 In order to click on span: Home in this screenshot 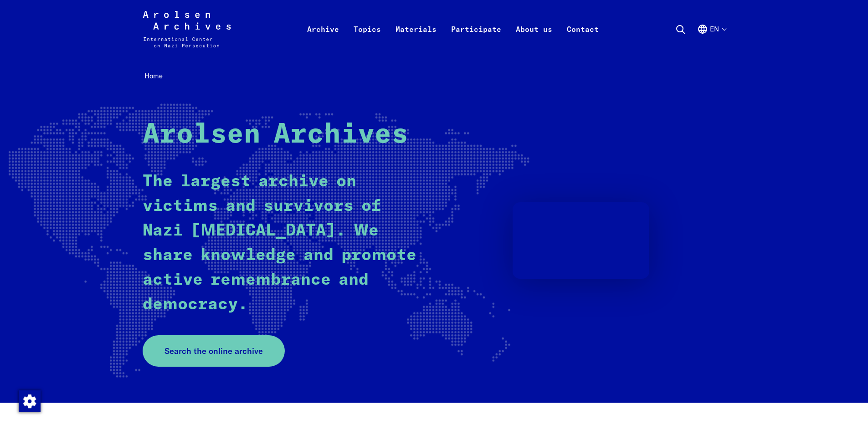, I will do `click(153, 76)`.